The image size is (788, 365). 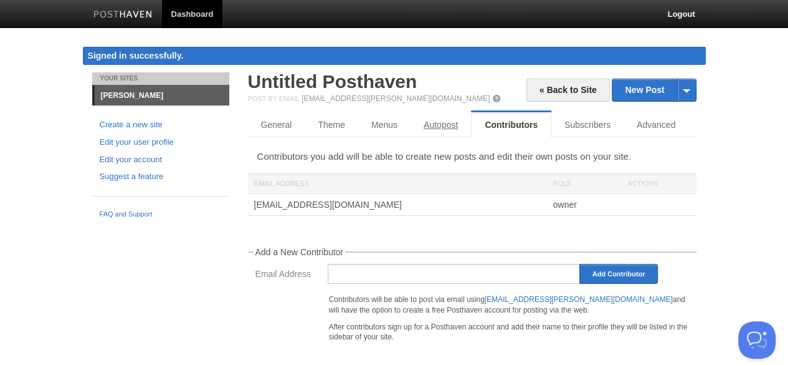 What do you see at coordinates (333, 81) in the screenshot?
I see `a: Untitled Posthaven` at bounding box center [333, 81].